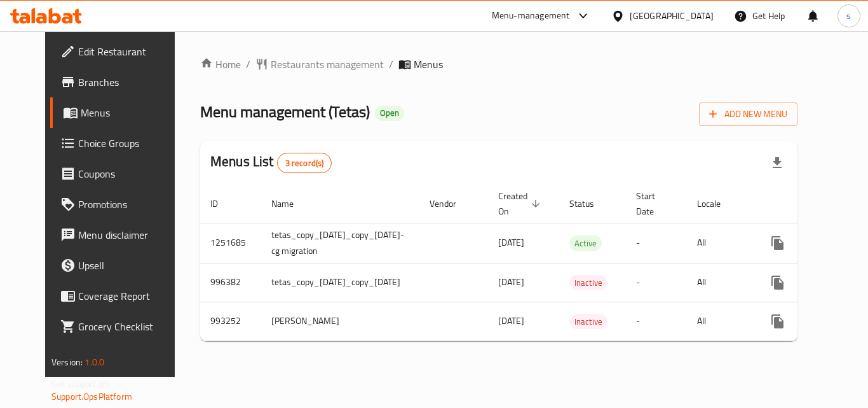  I want to click on a: Coverage Report, so click(120, 295).